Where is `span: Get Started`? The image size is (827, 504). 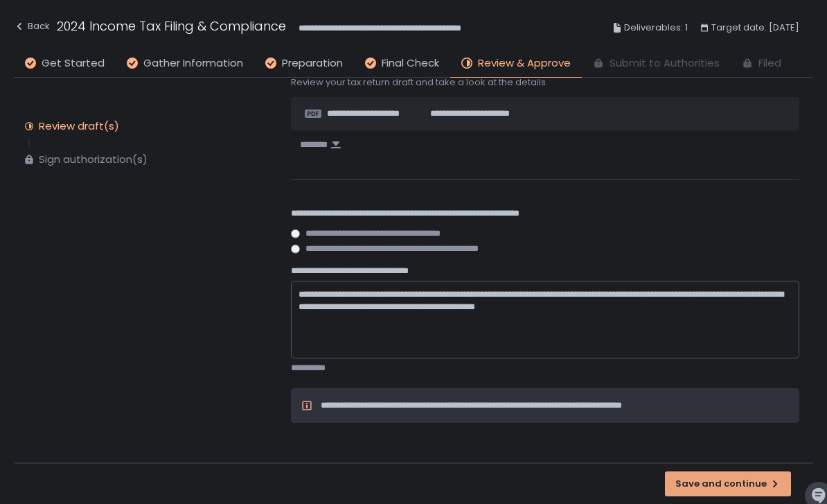
span: Get Started is located at coordinates (73, 63).